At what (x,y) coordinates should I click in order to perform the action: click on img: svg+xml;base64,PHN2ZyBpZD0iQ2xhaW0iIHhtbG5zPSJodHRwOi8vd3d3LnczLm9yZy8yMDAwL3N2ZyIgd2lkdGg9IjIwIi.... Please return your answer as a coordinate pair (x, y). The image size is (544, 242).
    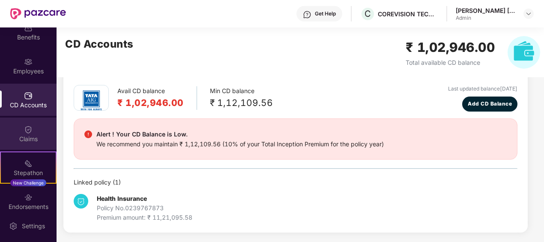
    Looking at the image, I should click on (28, 129).